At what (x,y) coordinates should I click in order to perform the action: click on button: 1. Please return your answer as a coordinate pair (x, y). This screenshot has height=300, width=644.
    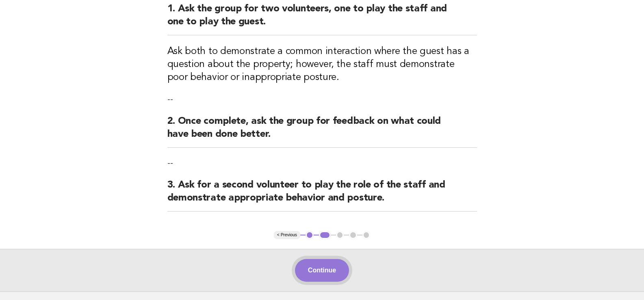
    Looking at the image, I should click on (309, 235).